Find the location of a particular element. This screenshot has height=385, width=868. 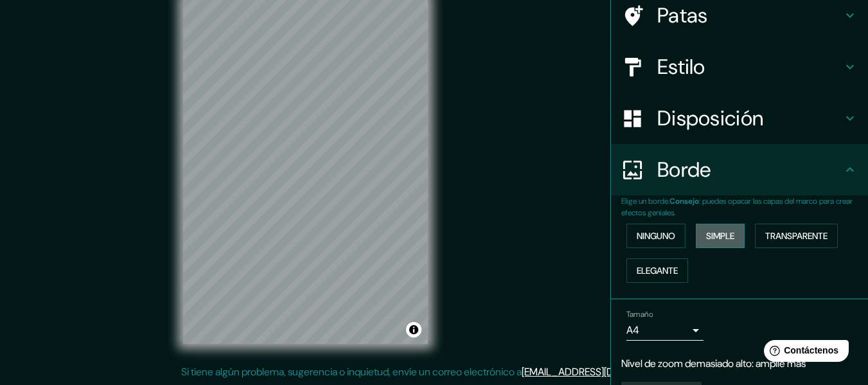

font: Patas is located at coordinates (682, 16).